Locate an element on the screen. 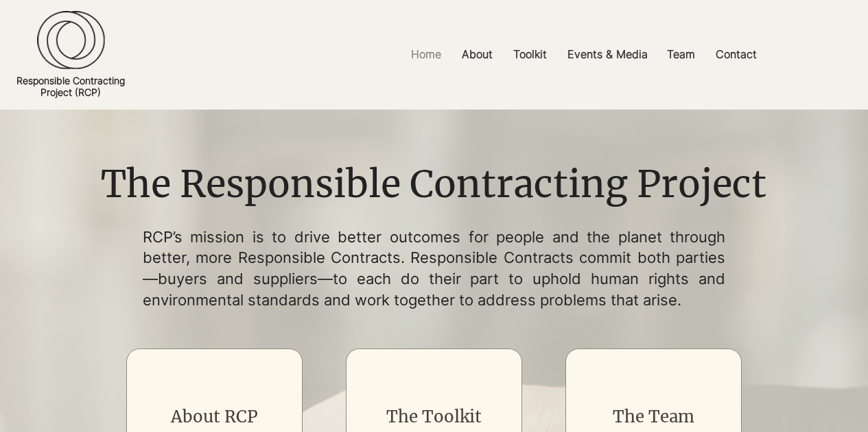 The image size is (868, 432). p: Home is located at coordinates (426, 54).